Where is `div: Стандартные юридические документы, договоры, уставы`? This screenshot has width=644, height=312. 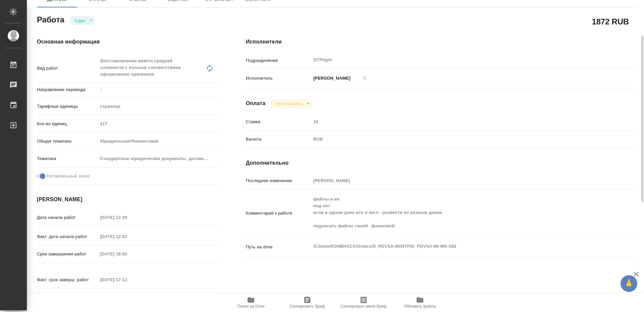 div: Стандартные юридические документы, договоры, уставы is located at coordinates (158, 158).